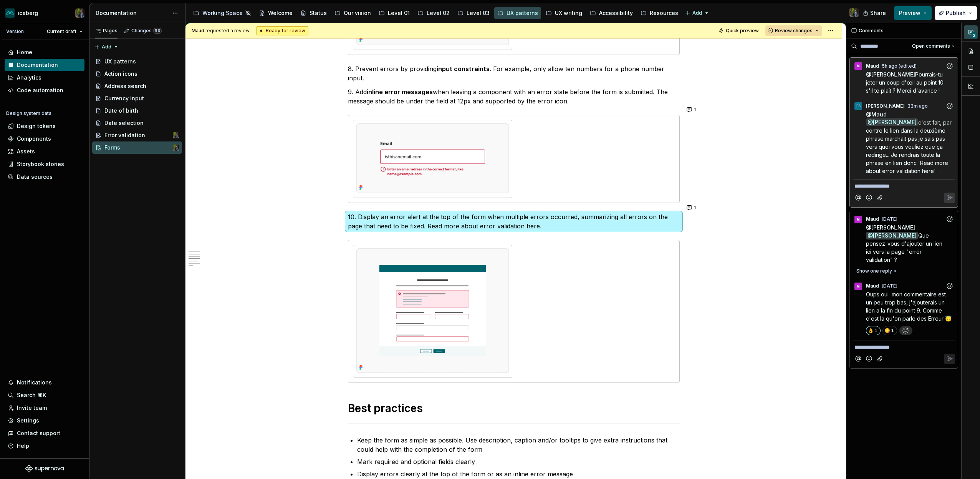 The width and height of the screenshot is (980, 479). Describe the element at coordinates (28, 420) in the screenshot. I see `div: Settings` at that location.